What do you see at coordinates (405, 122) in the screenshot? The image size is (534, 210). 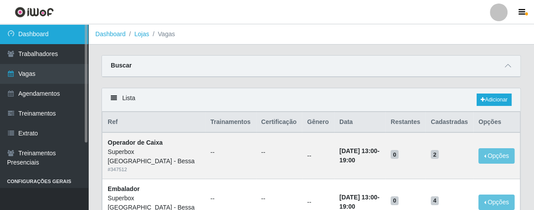 I see `th: Restantes` at bounding box center [405, 122].